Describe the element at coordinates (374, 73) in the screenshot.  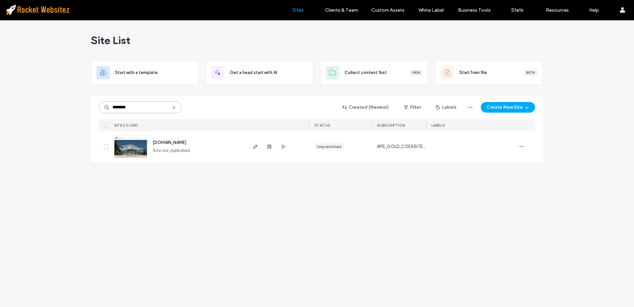
I see `div: Collect content firstNew` at that location.